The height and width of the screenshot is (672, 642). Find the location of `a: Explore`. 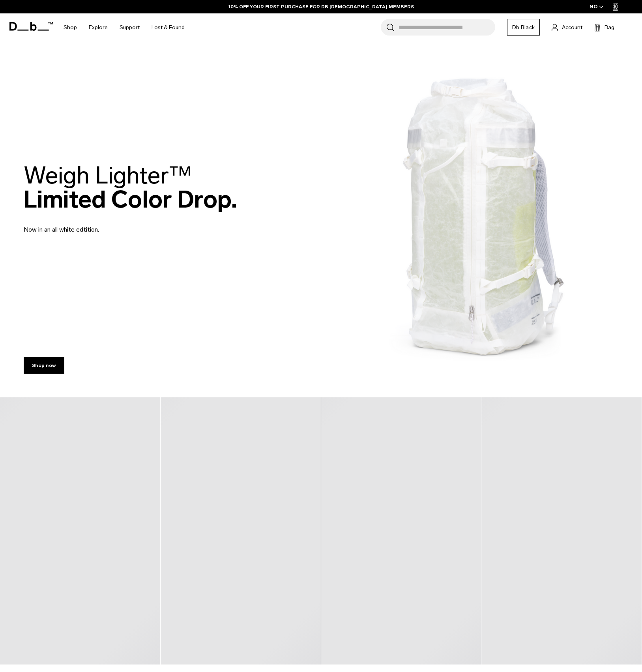

a: Explore is located at coordinates (98, 27).